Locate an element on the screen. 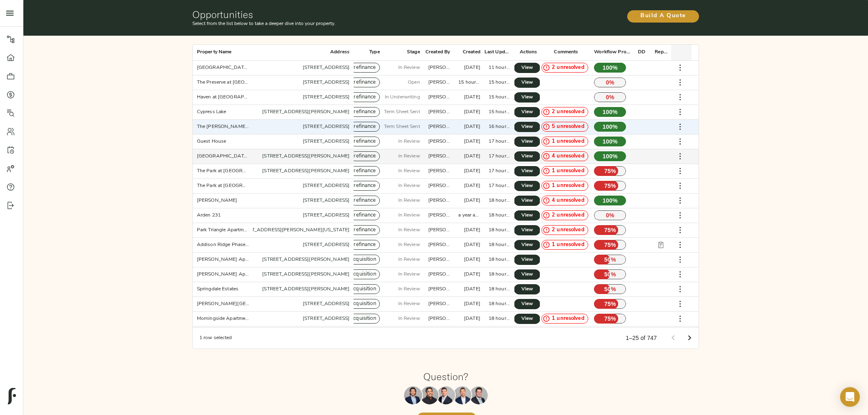  div: DD is located at coordinates (642, 52).